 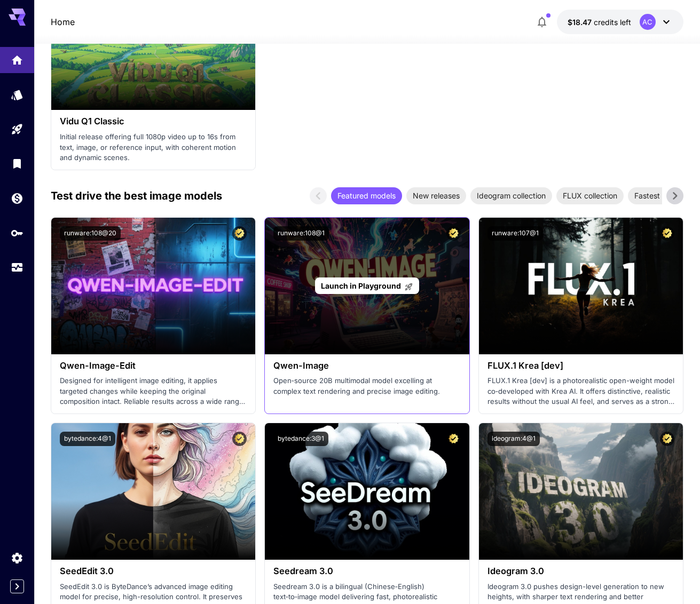 What do you see at coordinates (661, 195) in the screenshot?
I see `span: Fastest models` at bounding box center [661, 195].